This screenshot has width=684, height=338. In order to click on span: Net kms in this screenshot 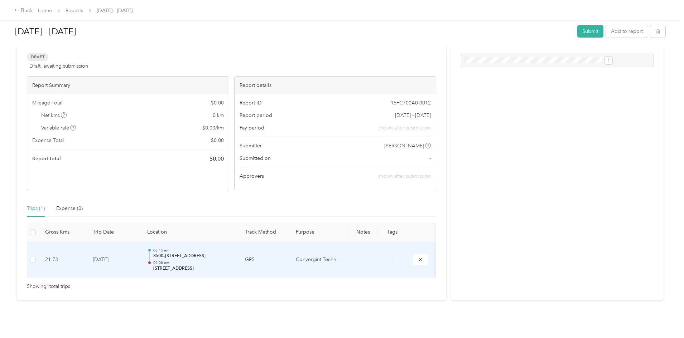, I will do `click(54, 115)`.